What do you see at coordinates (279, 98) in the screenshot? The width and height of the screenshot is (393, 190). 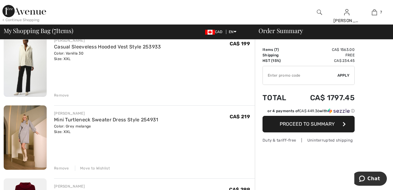 I see `td: Total` at bounding box center [279, 98].